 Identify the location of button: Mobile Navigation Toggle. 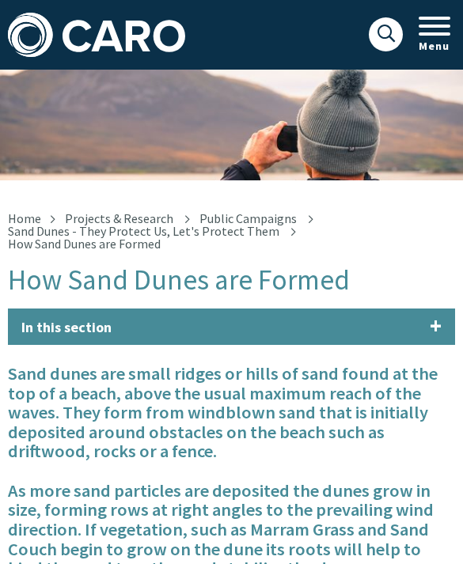
(434, 35).